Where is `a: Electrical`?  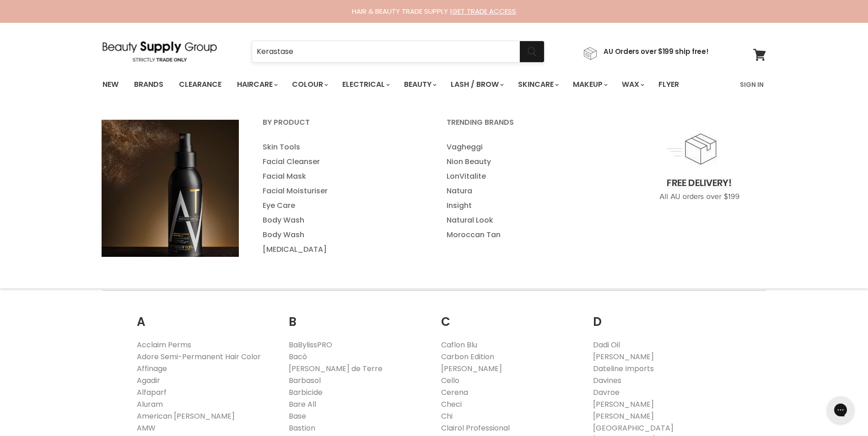 a: Electrical is located at coordinates (366, 85).